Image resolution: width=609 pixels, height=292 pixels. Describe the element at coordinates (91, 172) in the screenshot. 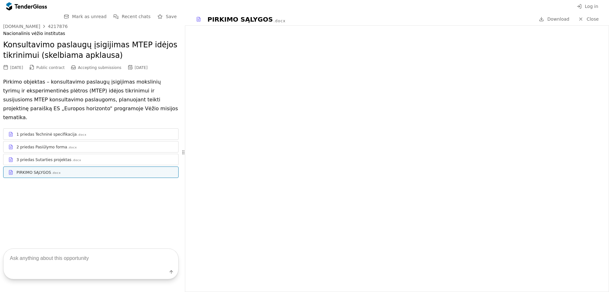

I see `a: PIRKIMO SĄLYGOS.docx` at that location.